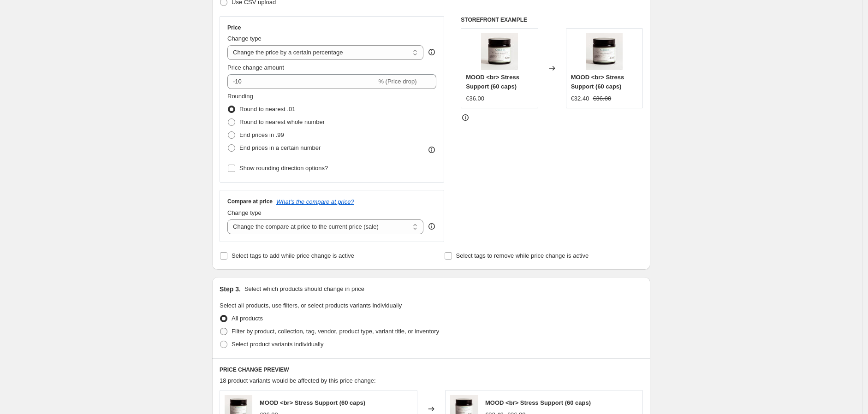  What do you see at coordinates (230, 290) in the screenshot?
I see `h2: Step 3.` at bounding box center [230, 290].